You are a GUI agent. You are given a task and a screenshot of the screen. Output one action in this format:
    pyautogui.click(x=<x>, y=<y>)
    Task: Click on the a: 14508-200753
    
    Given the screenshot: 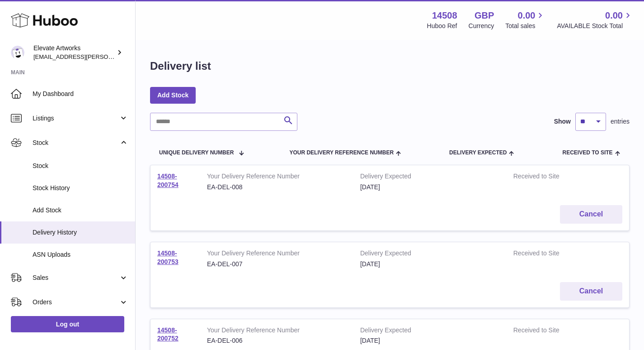 What is the action you would take?
    pyautogui.click(x=168, y=257)
    